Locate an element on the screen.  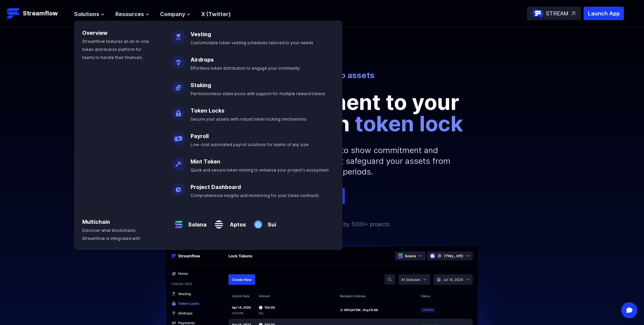
div: Open Intercom Messenger is located at coordinates (629, 310).